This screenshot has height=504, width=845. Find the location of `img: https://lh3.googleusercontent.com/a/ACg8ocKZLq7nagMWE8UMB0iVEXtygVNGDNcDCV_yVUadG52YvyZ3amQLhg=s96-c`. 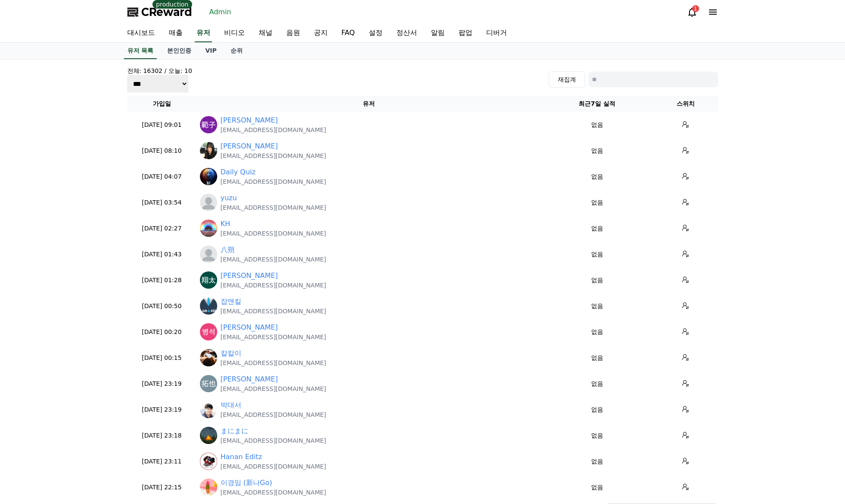

img: https://lh3.googleusercontent.com/a/ACg8ocKZLq7nagMWE8UMB0iVEXtygVNGDNcDCV_yVUadG52YvyZ3amQLhg=s96-c is located at coordinates (208, 229).